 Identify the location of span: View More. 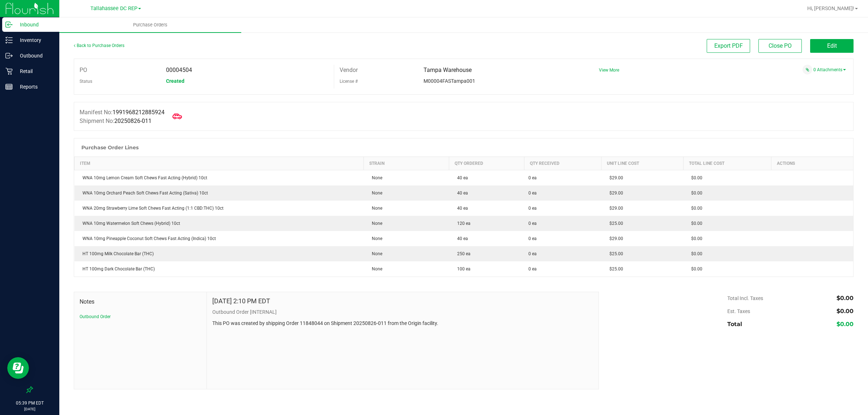
(609, 70).